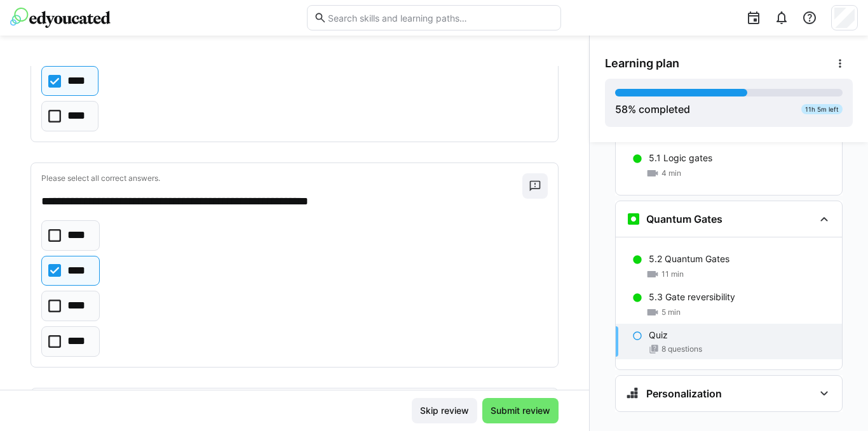 This screenshot has height=431, width=868. I want to click on p: 5.2 Quantum Gates, so click(688, 259).